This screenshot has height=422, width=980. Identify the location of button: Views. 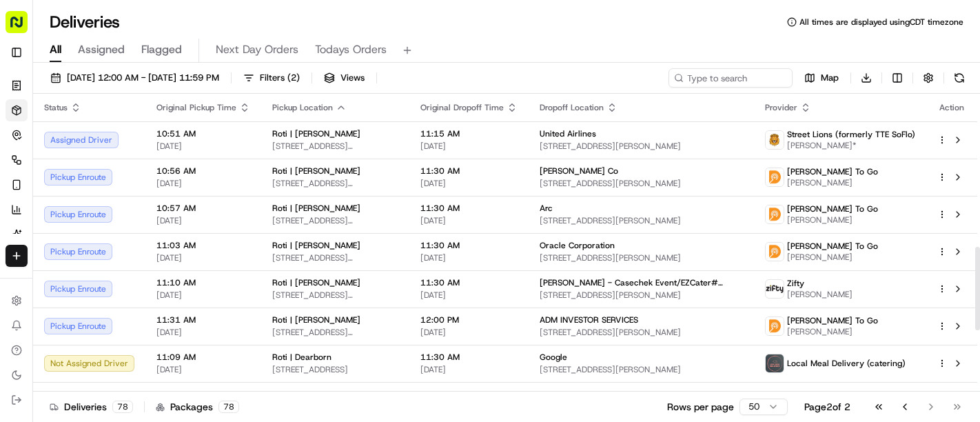
(344, 78).